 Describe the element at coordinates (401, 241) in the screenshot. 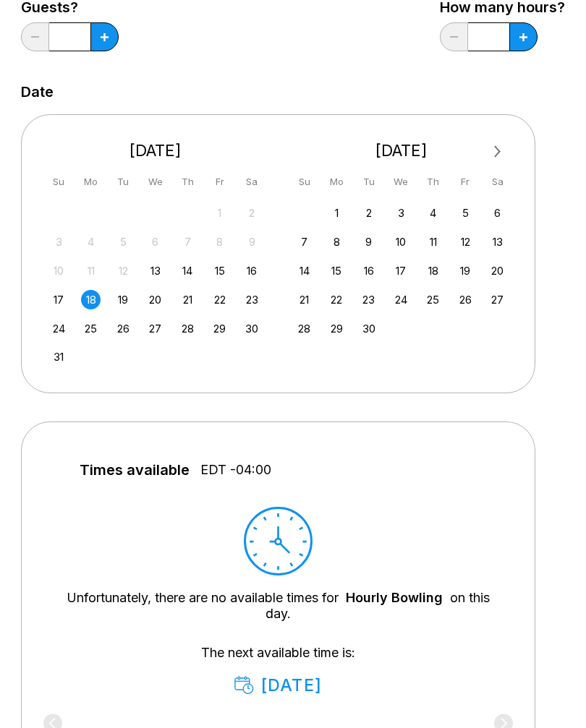

I see `div: Choose Wednesday, September 10th, 2025` at that location.